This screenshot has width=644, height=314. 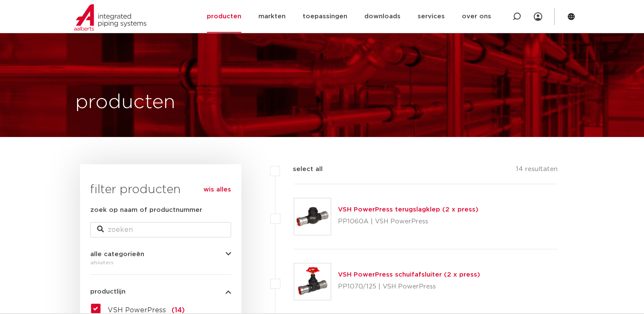 I want to click on label: zoek op naam of productnummer, so click(x=146, y=211).